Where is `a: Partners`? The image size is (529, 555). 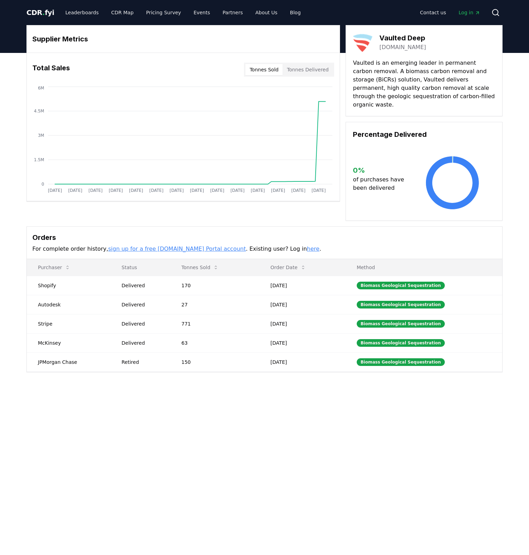 a: Partners is located at coordinates (233, 13).